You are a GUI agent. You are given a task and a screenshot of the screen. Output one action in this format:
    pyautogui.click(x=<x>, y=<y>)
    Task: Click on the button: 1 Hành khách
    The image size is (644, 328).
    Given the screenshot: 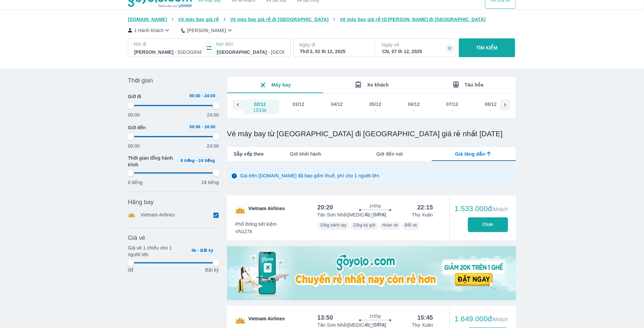 What is the action you would take?
    pyautogui.click(x=149, y=30)
    